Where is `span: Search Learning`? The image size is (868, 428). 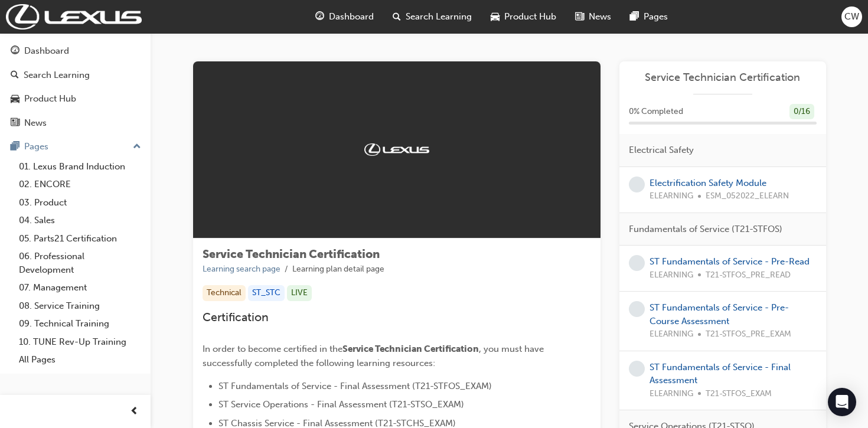 span: Search Learning is located at coordinates (439, 17).